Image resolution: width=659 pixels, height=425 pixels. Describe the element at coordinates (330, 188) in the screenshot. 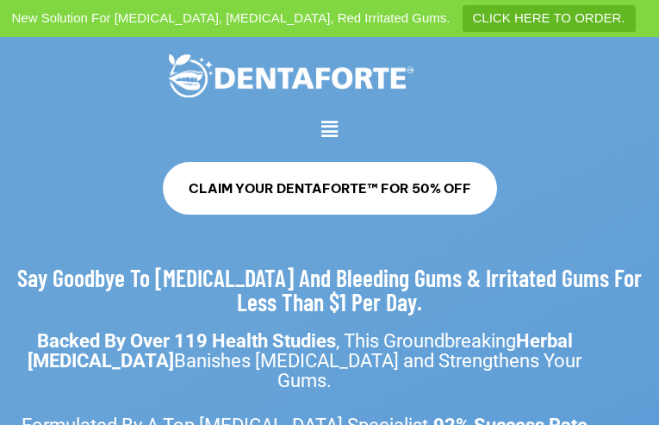

I see `a: CLAIM YOUR DENTAFORTE™ FOR 50% OFF` at that location.